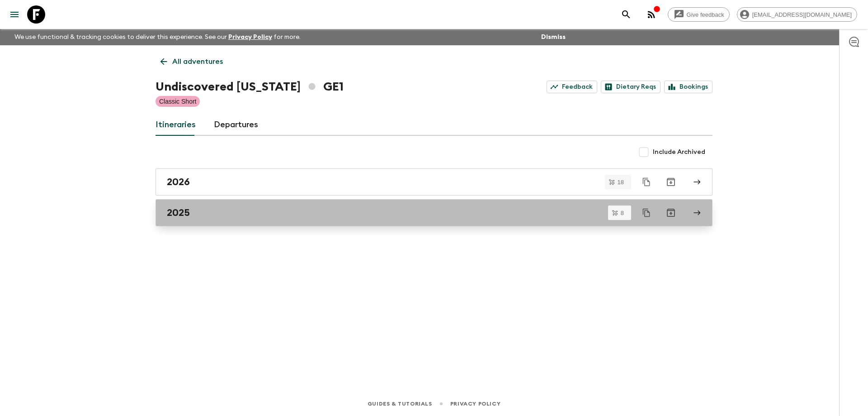 The height and width of the screenshot is (416, 868). What do you see at coordinates (572, 87) in the screenshot?
I see `a: Feedback` at bounding box center [572, 87].